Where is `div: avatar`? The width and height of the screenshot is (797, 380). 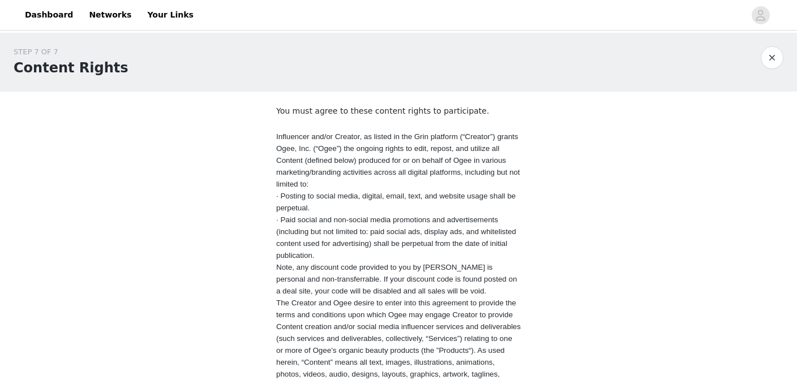
div: avatar is located at coordinates (760, 15).